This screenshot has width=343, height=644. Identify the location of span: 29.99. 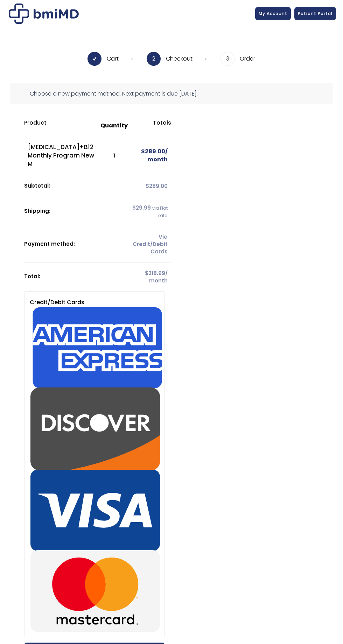
(141, 207).